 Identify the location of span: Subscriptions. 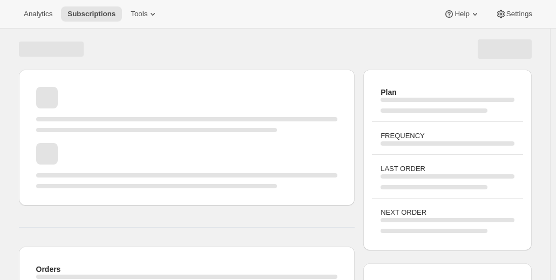
(91, 14).